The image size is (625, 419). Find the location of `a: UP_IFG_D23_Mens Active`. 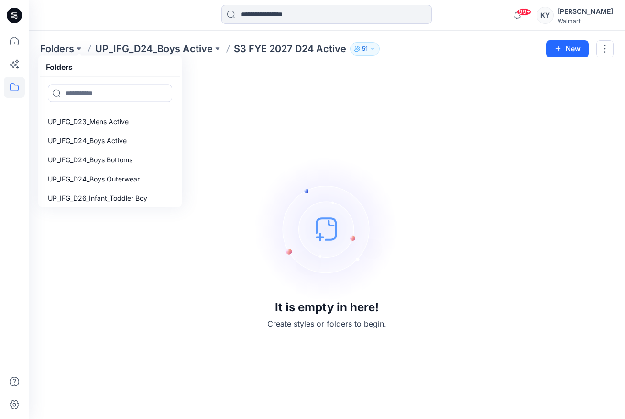

a: UP_IFG_D23_Mens Active is located at coordinates (110, 121).